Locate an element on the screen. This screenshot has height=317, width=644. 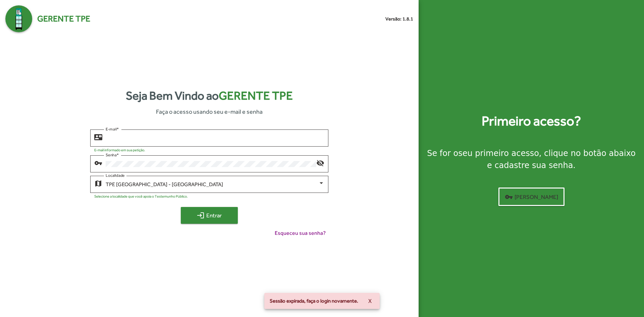
small: Versão: 1.8.1 is located at coordinates (399, 19).